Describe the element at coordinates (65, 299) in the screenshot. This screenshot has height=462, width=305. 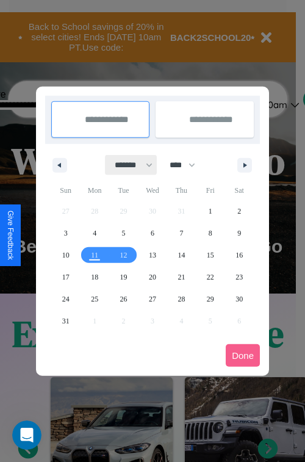
I see `button: 24` at that location.